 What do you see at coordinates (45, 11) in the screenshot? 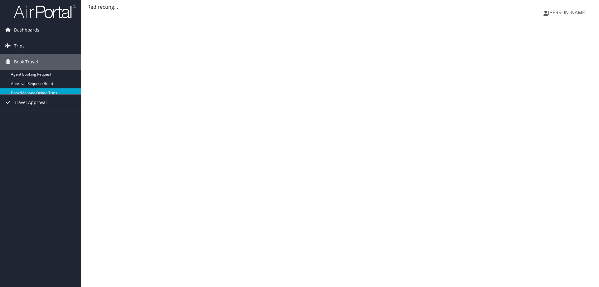
I see `img: airportal-logo.png` at bounding box center [45, 11].